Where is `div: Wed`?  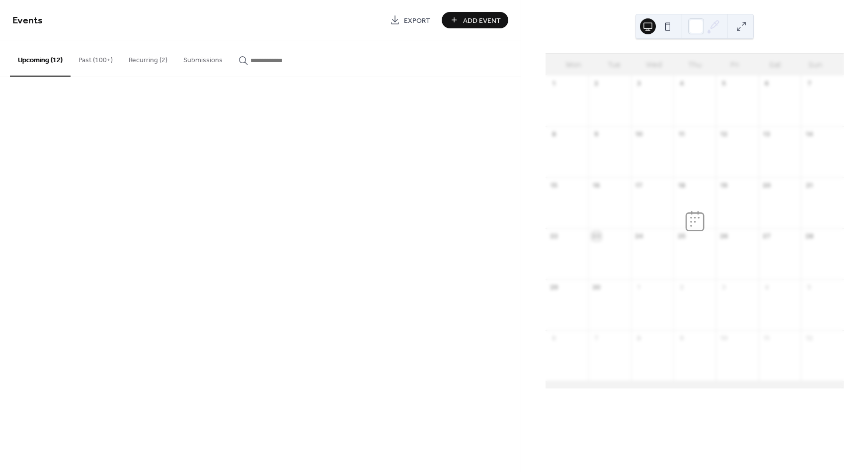 div: Wed is located at coordinates (654, 64).